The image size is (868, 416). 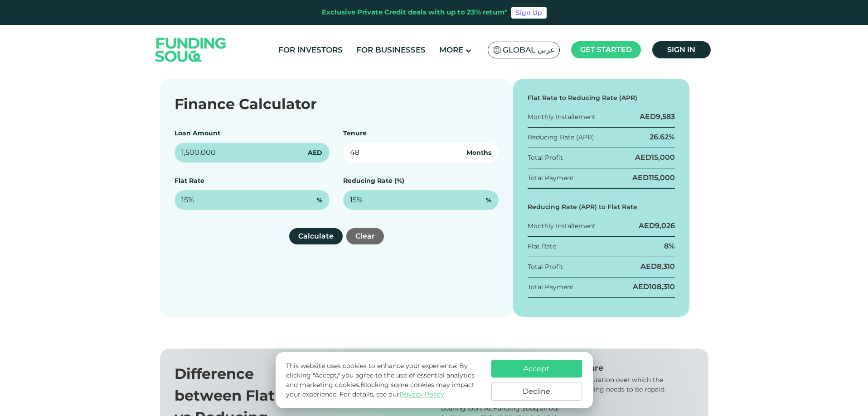 What do you see at coordinates (197, 133) in the screenshot?
I see `label: Loan Amount` at bounding box center [197, 133].